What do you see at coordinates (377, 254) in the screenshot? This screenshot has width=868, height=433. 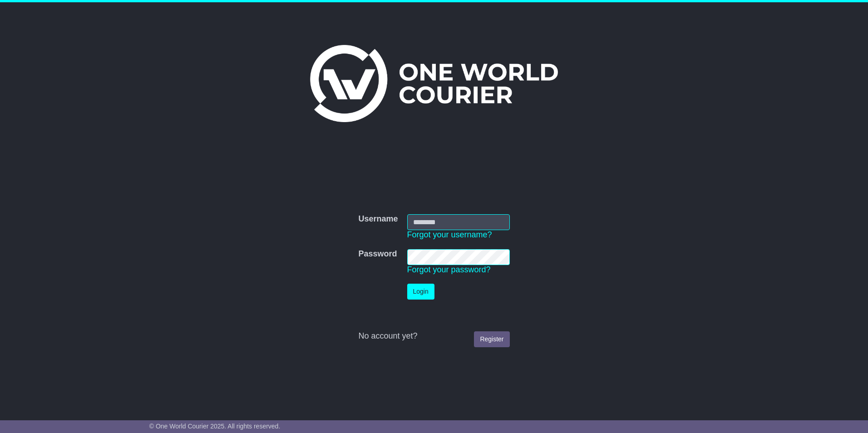 I see `label: Password` at bounding box center [377, 254].